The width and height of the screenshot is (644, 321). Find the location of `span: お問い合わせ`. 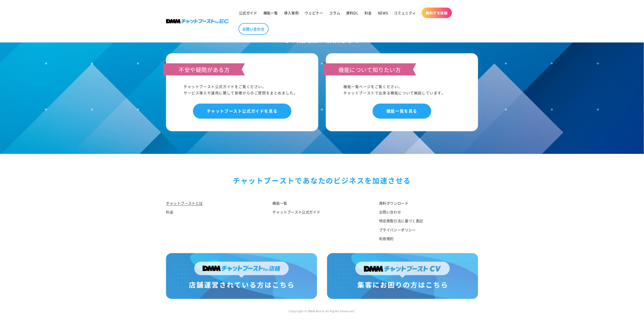

span: お問い合わせ is located at coordinates (254, 29).